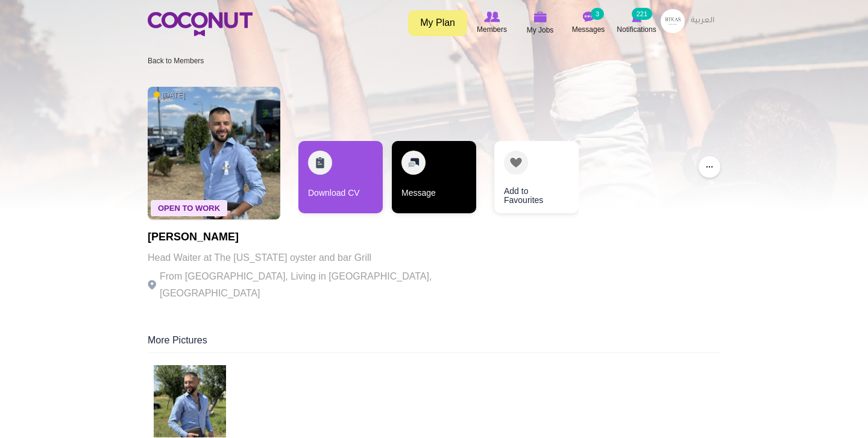 Image resolution: width=868 pixels, height=438 pixels. Describe the element at coordinates (527, 180) in the screenshot. I see `div: 3 / 3` at that location.